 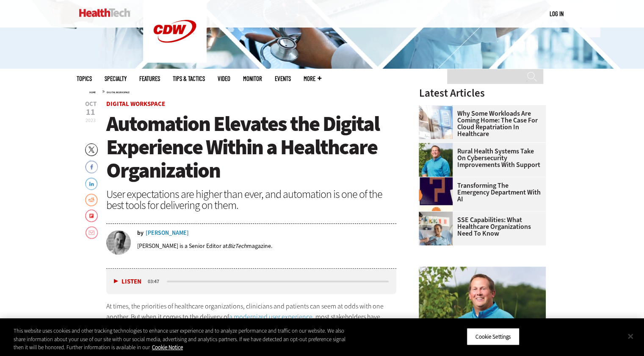 What do you see at coordinates (84, 78) in the screenshot?
I see `span: Topics` at bounding box center [84, 78].